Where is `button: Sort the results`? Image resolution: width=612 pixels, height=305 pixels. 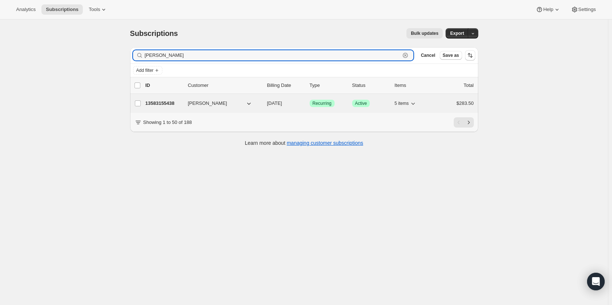 button: Sort the results is located at coordinates (470, 55).